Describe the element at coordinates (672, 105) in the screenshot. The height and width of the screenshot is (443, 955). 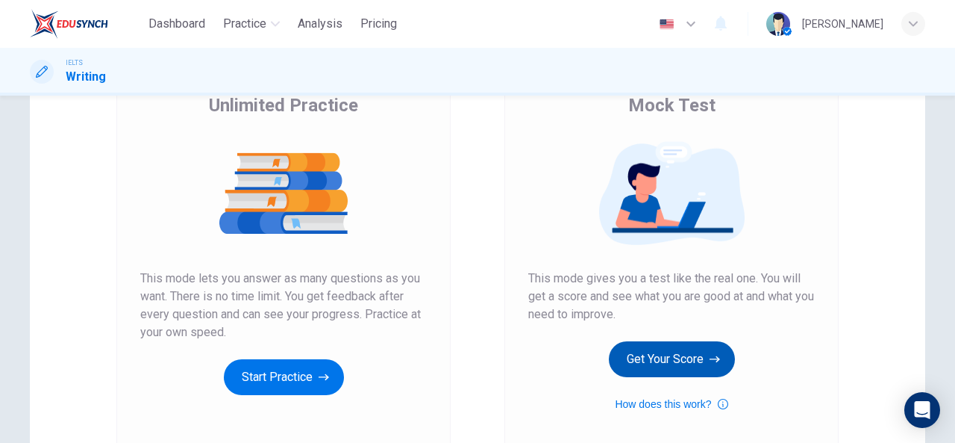
I see `span: Mock Test` at that location.